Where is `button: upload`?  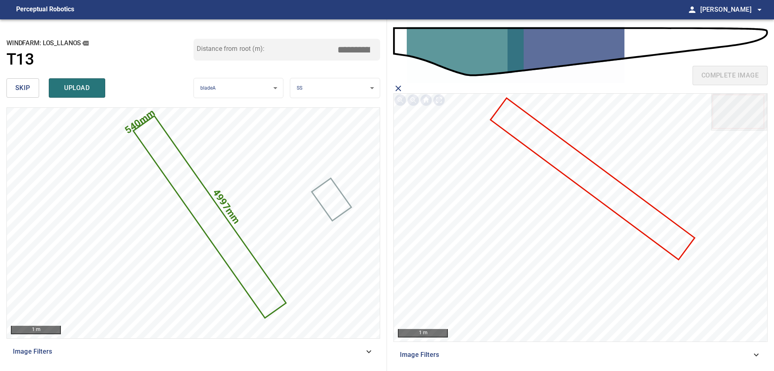
button: upload is located at coordinates (77, 88).